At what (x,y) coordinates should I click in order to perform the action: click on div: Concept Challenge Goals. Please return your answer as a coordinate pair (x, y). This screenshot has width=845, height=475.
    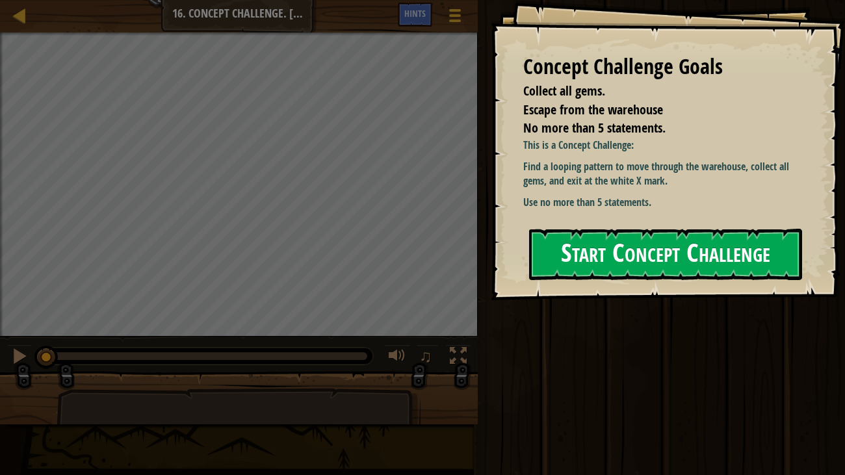
    Looking at the image, I should click on (662, 67).